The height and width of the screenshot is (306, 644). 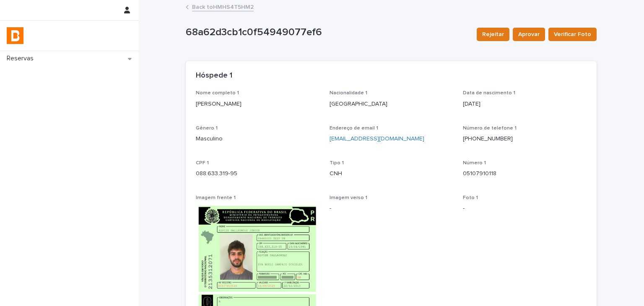 What do you see at coordinates (217, 93) in the screenshot?
I see `span: Nome completo 1` at bounding box center [217, 93].